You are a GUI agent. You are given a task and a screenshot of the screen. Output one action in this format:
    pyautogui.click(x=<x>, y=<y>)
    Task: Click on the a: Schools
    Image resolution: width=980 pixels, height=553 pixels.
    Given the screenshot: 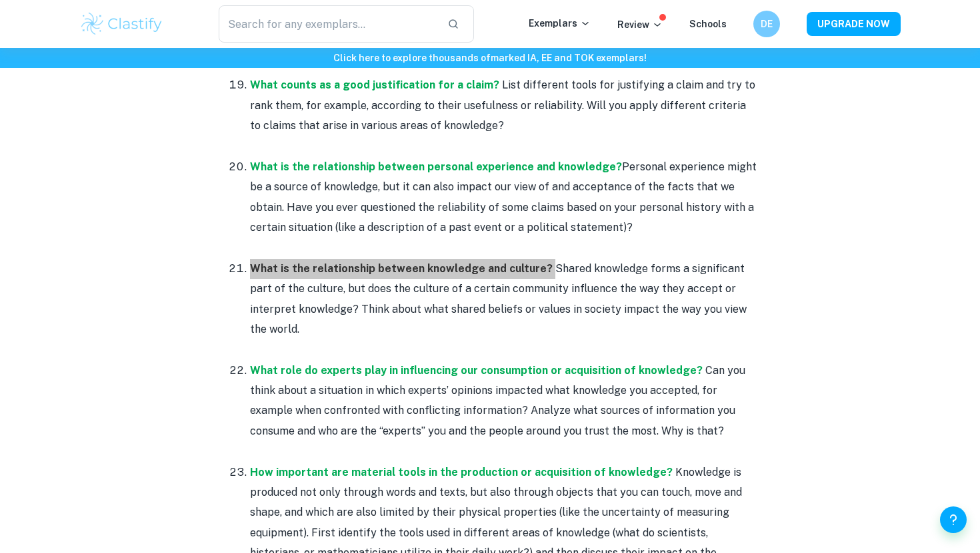 What is the action you would take?
    pyautogui.click(x=708, y=24)
    